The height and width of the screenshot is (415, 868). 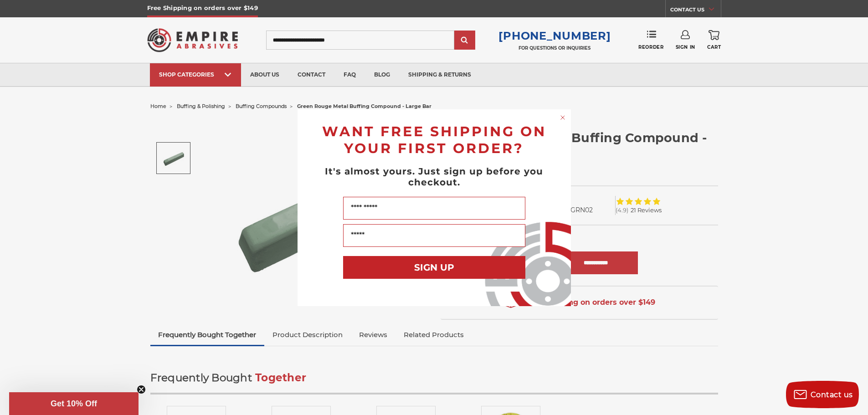 I want to click on button: Close dialog, so click(x=562, y=117).